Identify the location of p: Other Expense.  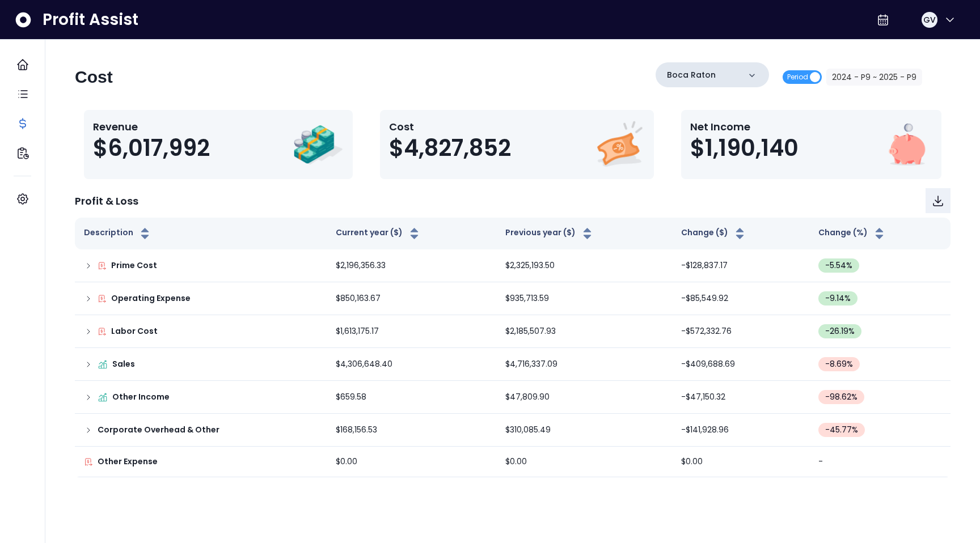
(128, 461).